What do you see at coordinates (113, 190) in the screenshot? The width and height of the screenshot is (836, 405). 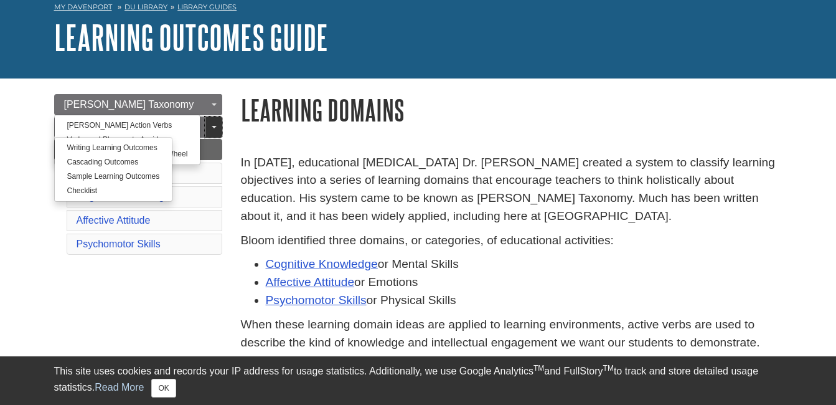 I see `a: Checklist` at bounding box center [113, 190].